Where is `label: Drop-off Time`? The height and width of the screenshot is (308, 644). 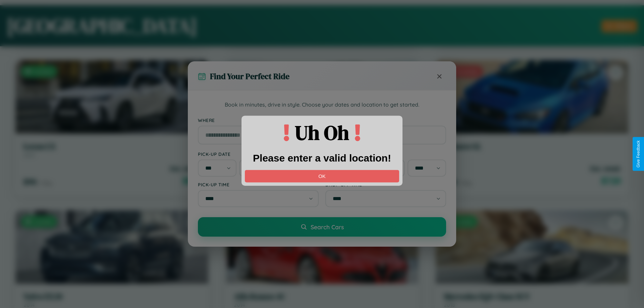 label: Drop-off Time is located at coordinates (386, 185).